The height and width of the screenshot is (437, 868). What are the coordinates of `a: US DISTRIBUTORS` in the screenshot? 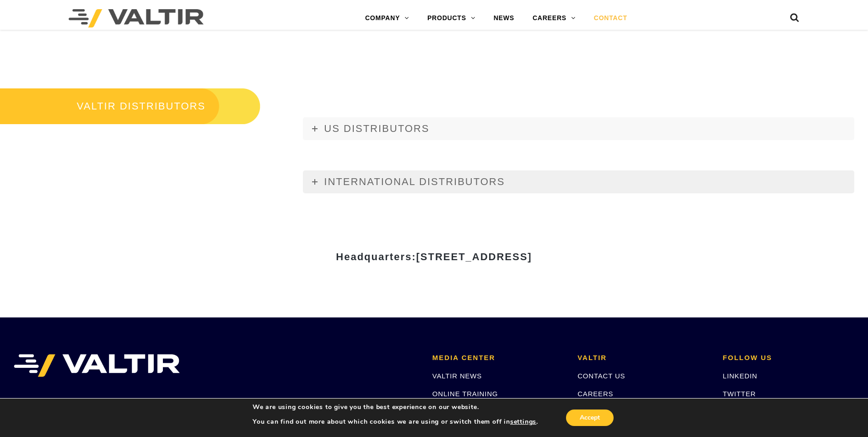 It's located at (578, 129).